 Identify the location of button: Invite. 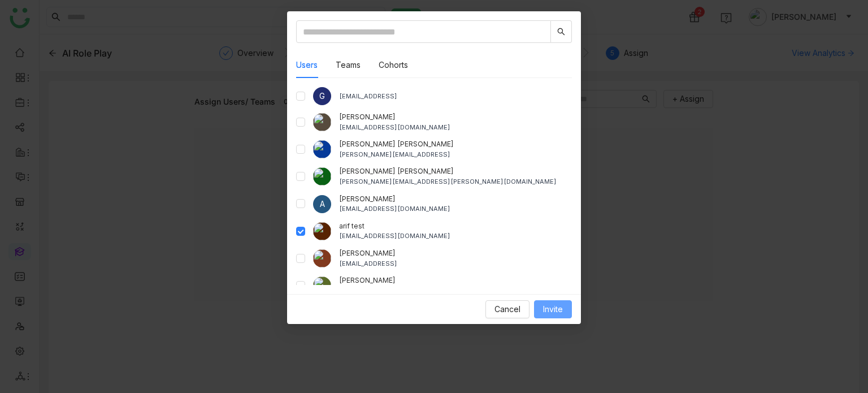
(553, 309).